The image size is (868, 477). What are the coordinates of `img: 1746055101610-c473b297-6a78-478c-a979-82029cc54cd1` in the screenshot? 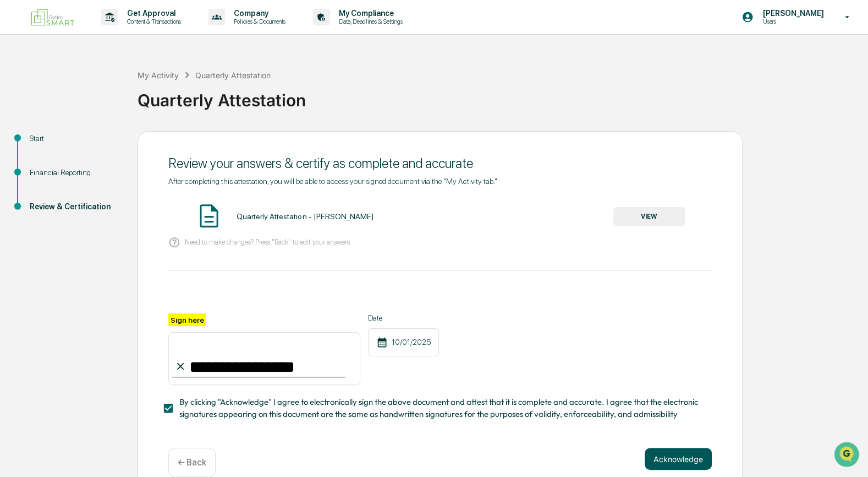 It's located at (21, 94).